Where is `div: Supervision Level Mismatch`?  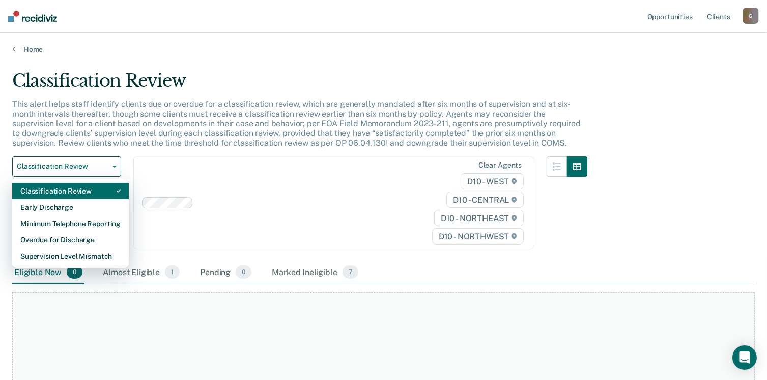
div: Supervision Level Mismatch is located at coordinates (70, 256).